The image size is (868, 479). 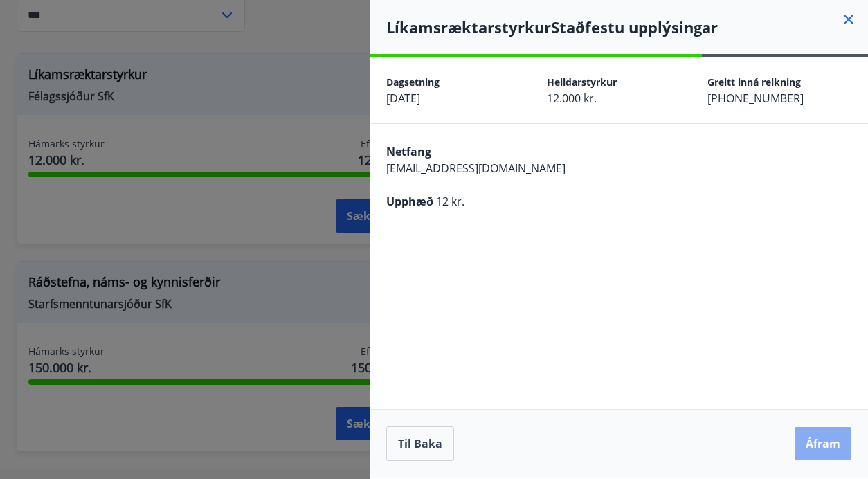 I want to click on span: Greitt inná reikning, so click(x=754, y=82).